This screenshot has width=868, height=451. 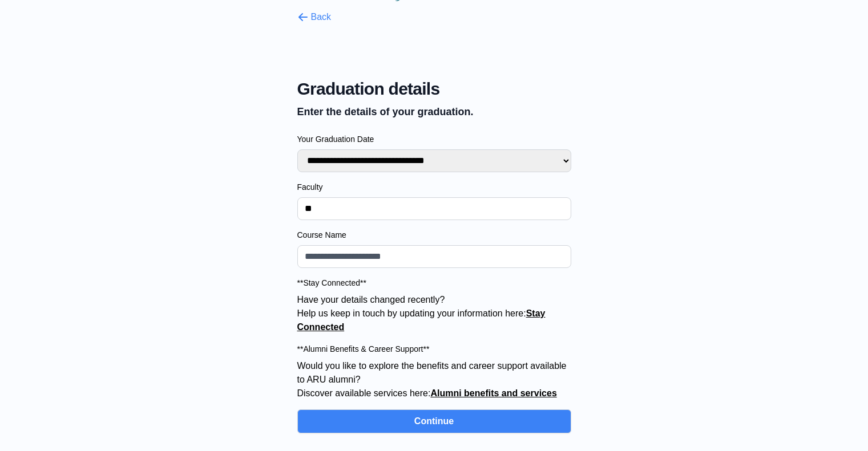 I want to click on p: Would you like to explore the benefits and career support available to ARU alumni? Discover avail..., so click(x=434, y=380).